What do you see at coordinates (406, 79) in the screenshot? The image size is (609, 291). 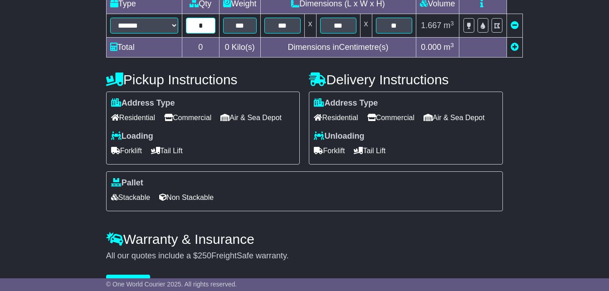 I see `h4: Delivery Instructions` at bounding box center [406, 79].